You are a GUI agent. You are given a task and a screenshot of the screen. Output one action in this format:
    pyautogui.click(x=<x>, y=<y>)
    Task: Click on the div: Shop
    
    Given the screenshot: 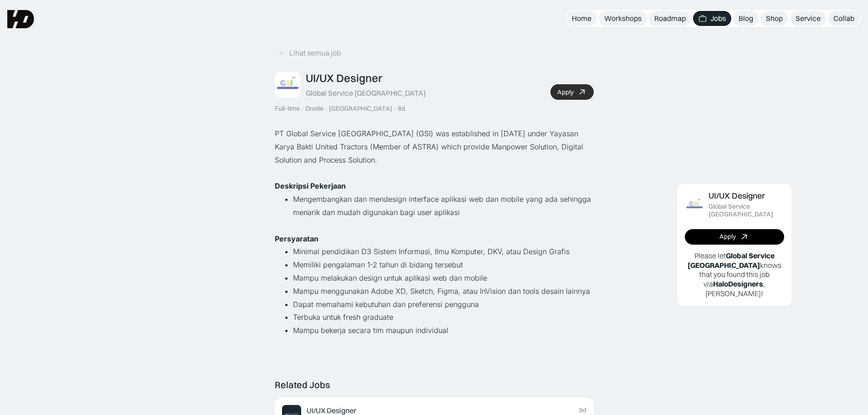 What is the action you would take?
    pyautogui.click(x=774, y=18)
    